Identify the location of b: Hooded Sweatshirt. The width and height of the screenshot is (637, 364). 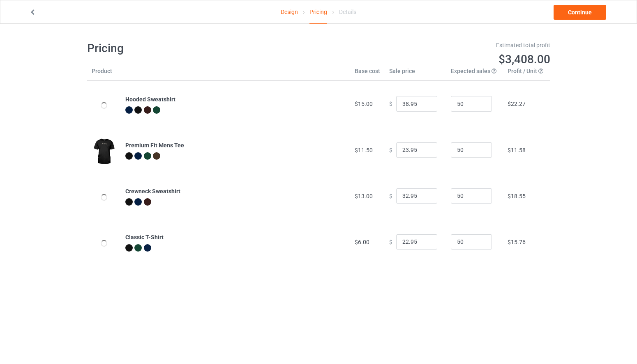
(150, 99).